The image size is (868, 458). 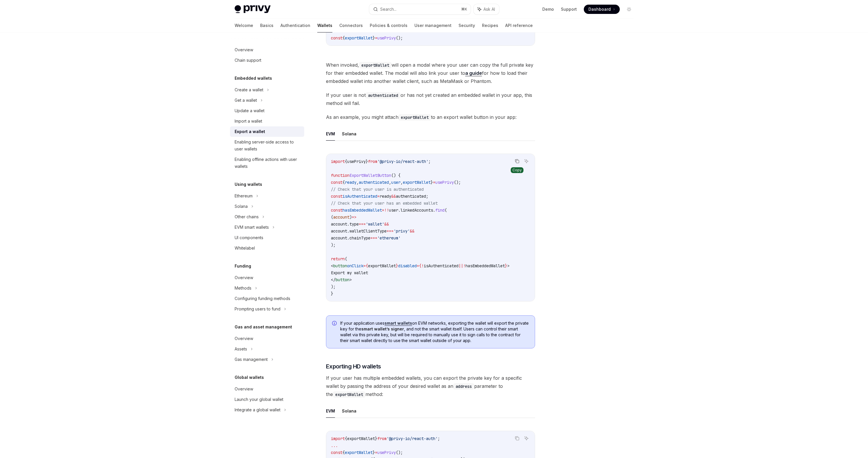 What do you see at coordinates (355, 266) in the screenshot?
I see `span: onClick` at bounding box center [355, 266].